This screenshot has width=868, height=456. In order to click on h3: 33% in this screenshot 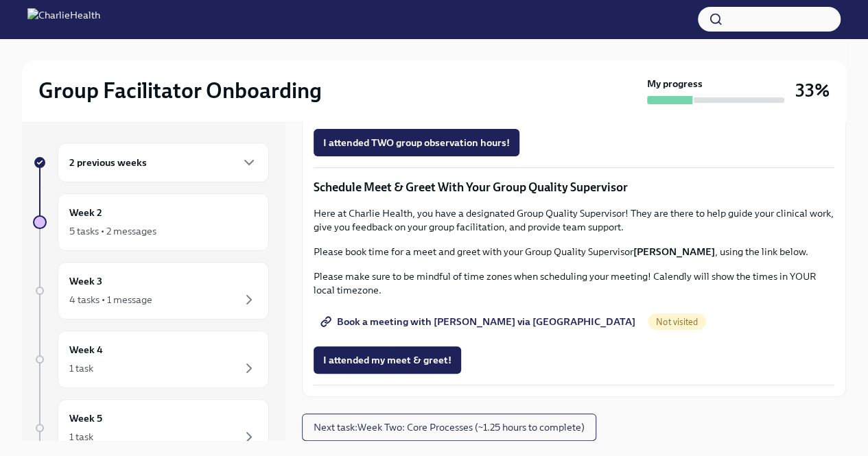, I will do `click(812, 91)`.